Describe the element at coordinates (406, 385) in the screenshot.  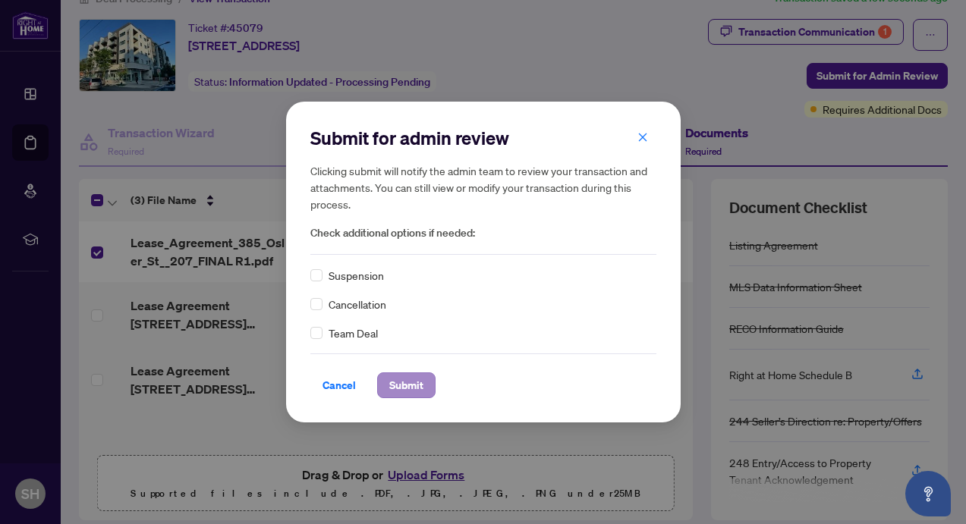
I see `span: Submit` at that location.